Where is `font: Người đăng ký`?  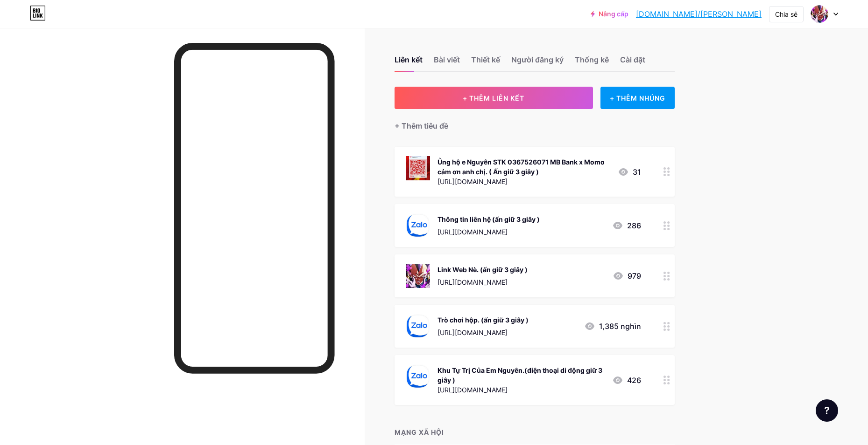
font: Người đăng ký is located at coordinates (538, 60).